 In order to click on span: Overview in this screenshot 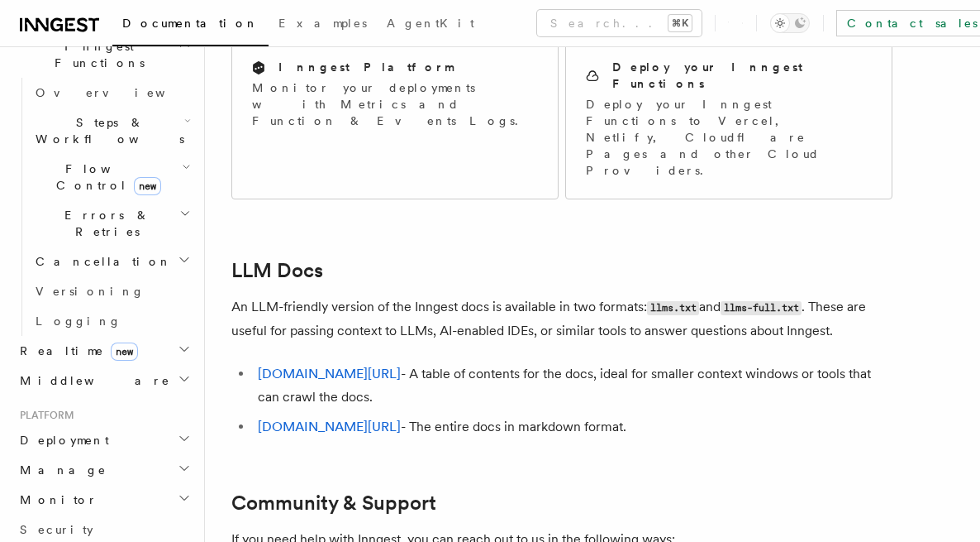, I will do `click(120, 92)`.